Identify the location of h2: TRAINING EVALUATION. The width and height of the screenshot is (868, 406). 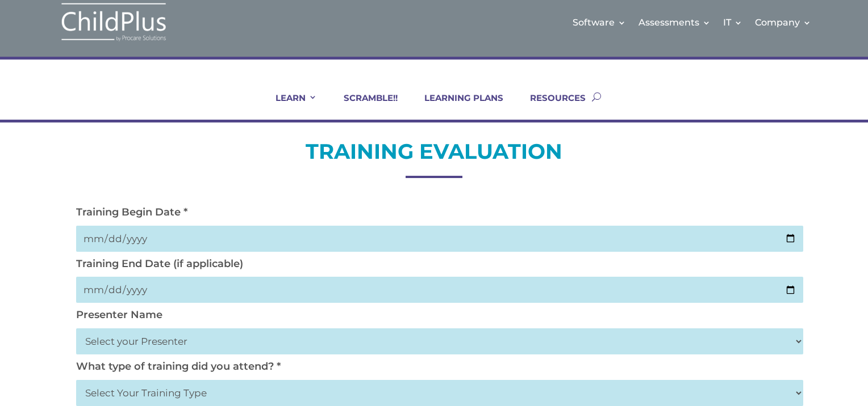
(434, 154).